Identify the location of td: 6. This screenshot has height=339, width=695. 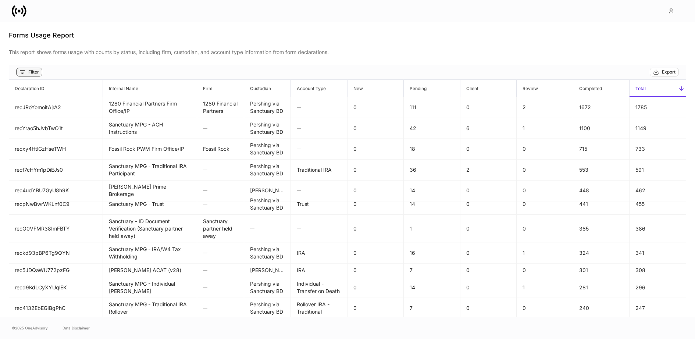
(489, 128).